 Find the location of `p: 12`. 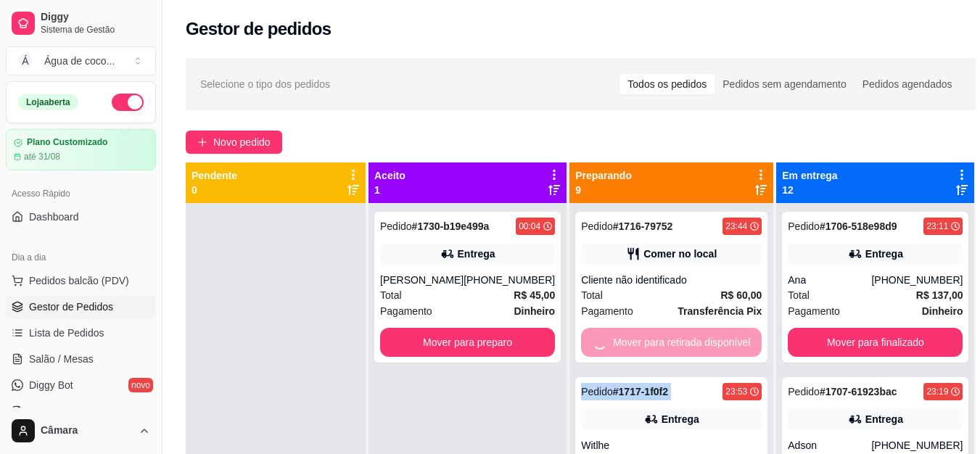

p: 12 is located at coordinates (809, 190).